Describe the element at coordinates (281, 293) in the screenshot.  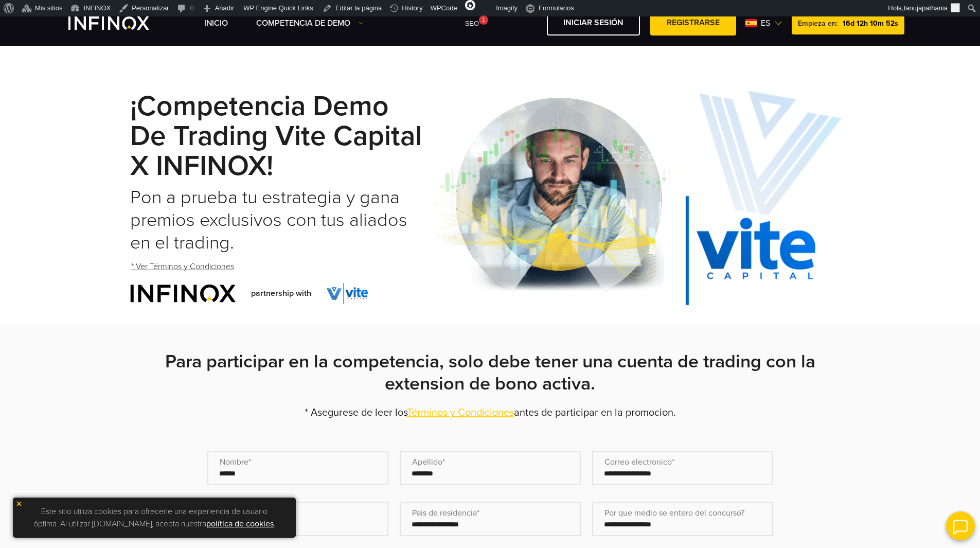
I see `span: partnership with` at that location.